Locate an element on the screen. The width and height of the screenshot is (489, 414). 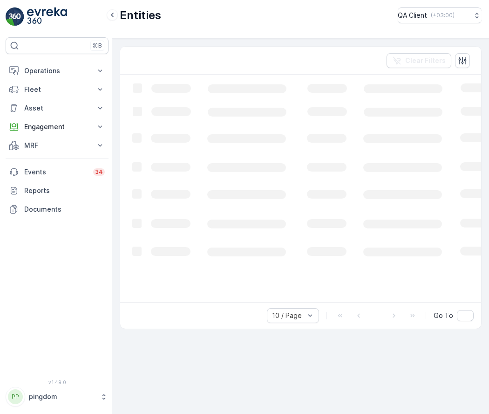
p: Engagement is located at coordinates (57, 127).